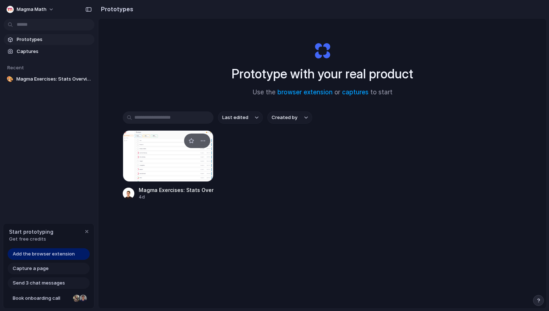  What do you see at coordinates (16, 68) in the screenshot?
I see `span: Recent` at bounding box center [16, 68].